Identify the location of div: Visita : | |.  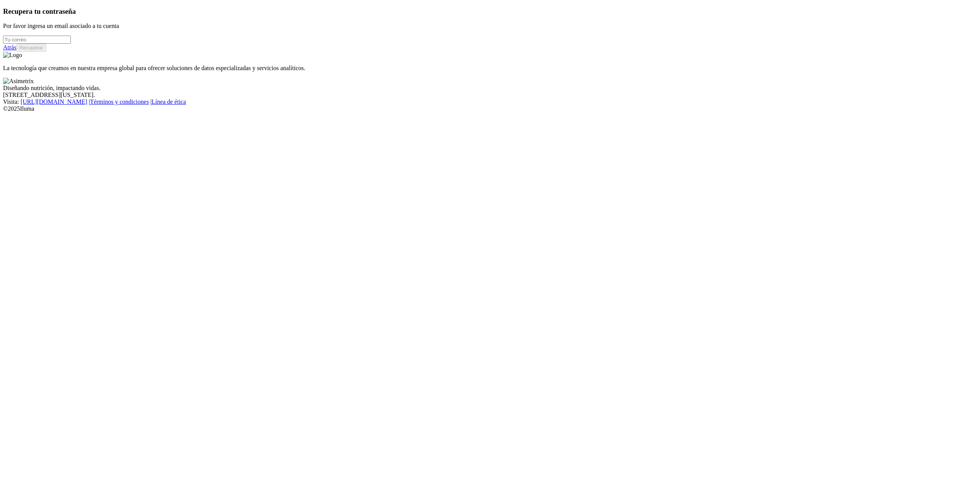
(490, 102).